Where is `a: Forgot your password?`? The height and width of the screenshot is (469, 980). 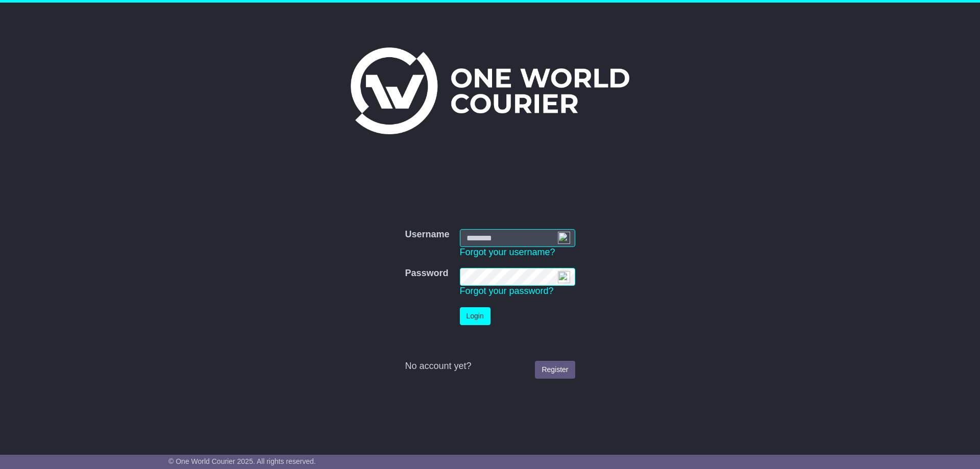 a: Forgot your password? is located at coordinates (507, 291).